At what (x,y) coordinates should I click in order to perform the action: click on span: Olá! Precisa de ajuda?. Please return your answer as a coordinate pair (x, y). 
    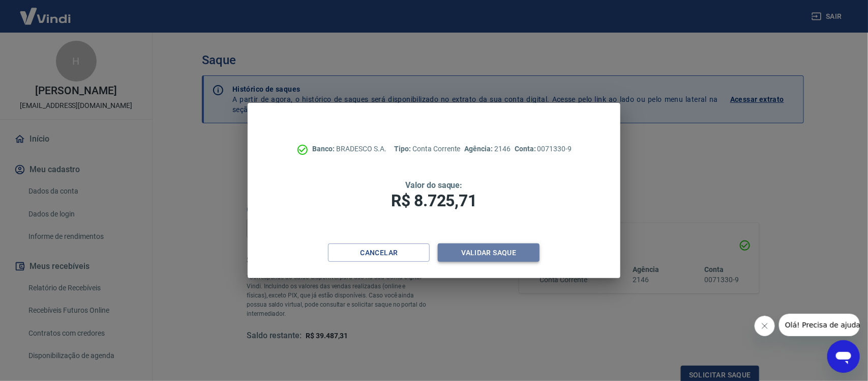
    Looking at the image, I should click on (46, 11).